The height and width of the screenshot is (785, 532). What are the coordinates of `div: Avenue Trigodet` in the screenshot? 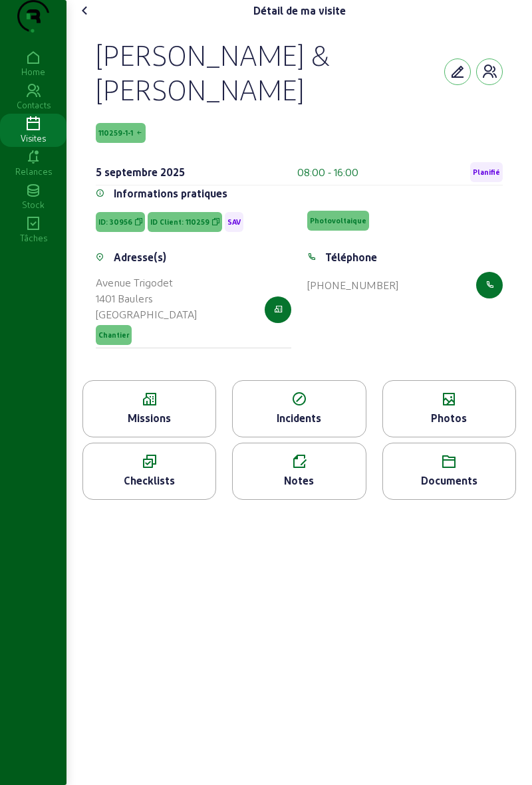 It's located at (146, 282).